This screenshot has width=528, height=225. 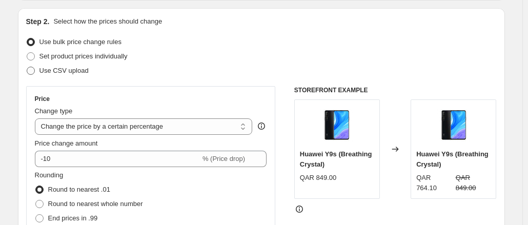 I want to click on h2: Step 2., so click(x=38, y=22).